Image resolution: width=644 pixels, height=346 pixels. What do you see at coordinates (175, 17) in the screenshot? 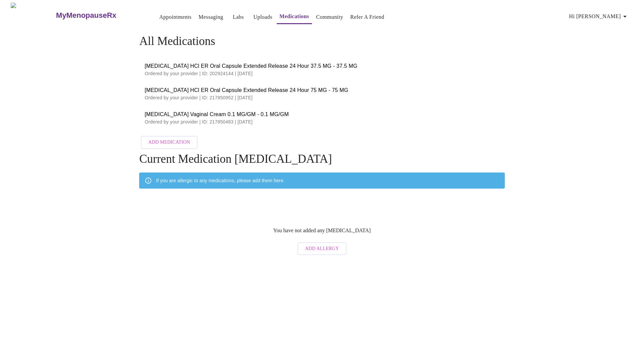
I see `button: Appointments` at bounding box center [175, 17].